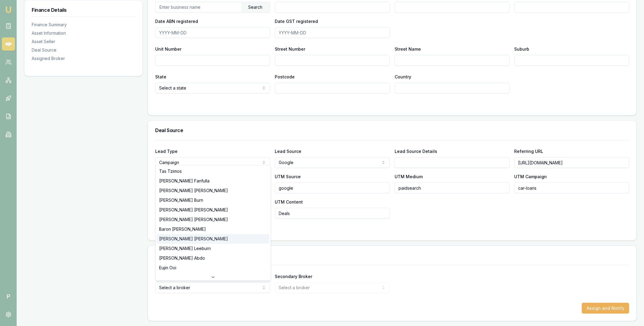  I want to click on span: Eujin Ooi, so click(168, 268).